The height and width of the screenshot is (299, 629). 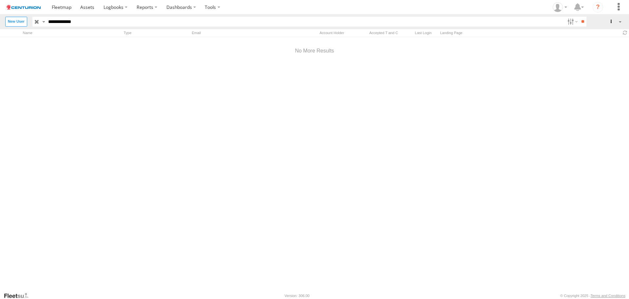 What do you see at coordinates (248, 33) in the screenshot?
I see `div: Email` at bounding box center [248, 33].